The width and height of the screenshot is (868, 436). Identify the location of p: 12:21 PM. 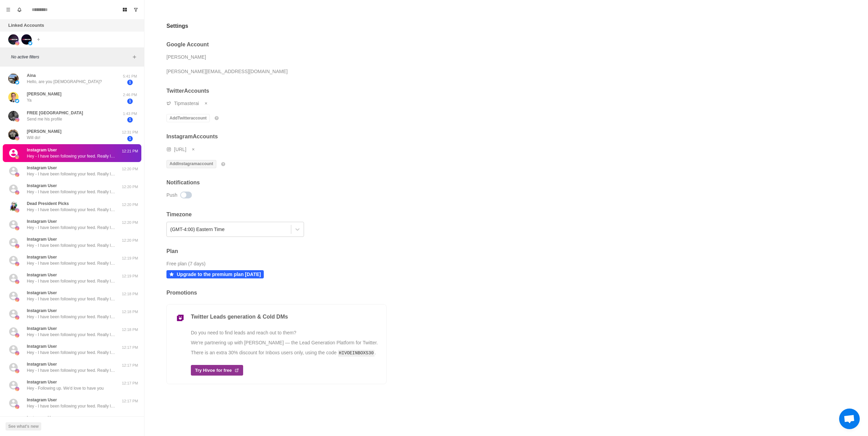
(130, 152).